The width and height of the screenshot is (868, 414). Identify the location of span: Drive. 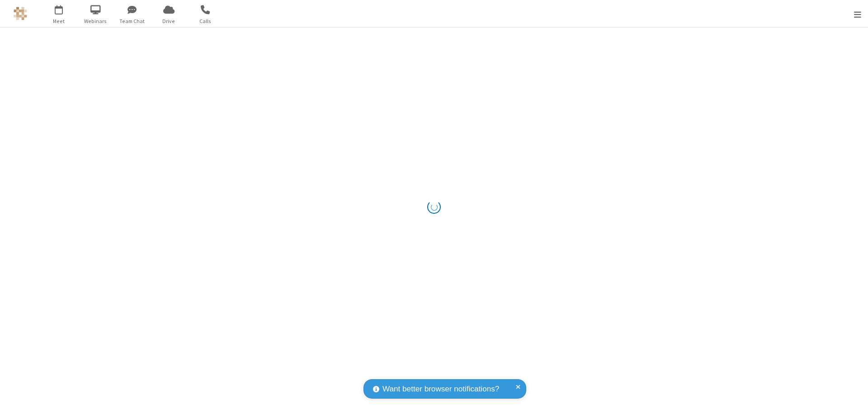
(169, 21).